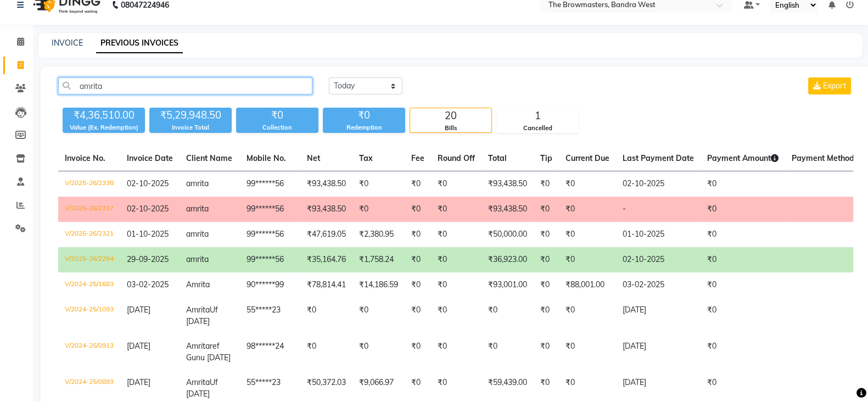  What do you see at coordinates (588, 285) in the screenshot?
I see `td: ₹88,001.00` at bounding box center [588, 285].